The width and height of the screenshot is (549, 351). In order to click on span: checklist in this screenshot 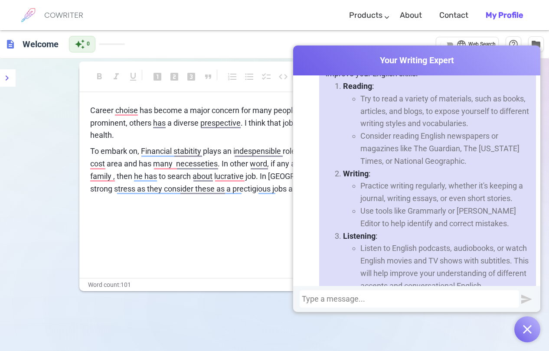, I will do `click(266, 77)`.